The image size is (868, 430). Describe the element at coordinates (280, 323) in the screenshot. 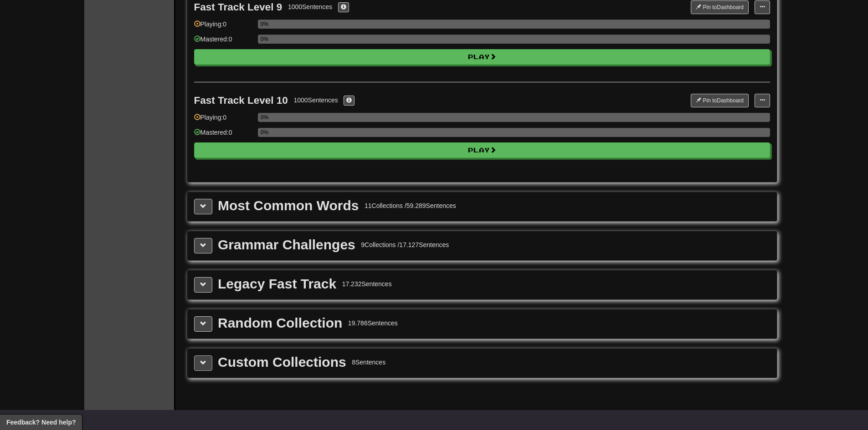

I see `div: Random Collection` at that location.